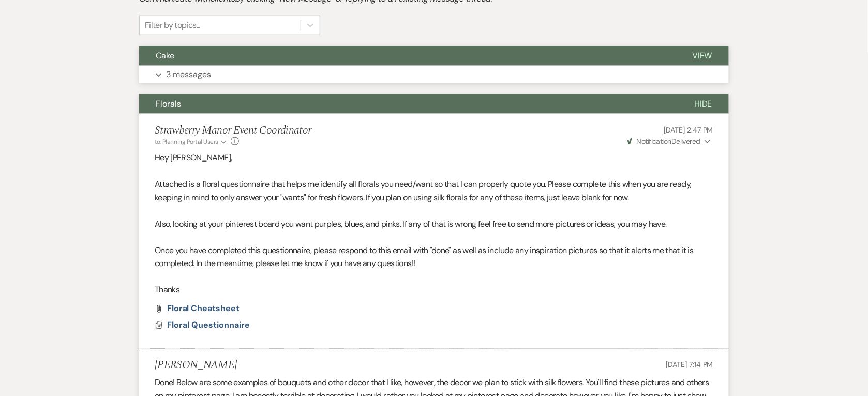  Describe the element at coordinates (434, 190) in the screenshot. I see `p: Attached is a floral questionnaire that helps me identify all florals you need/want so that I can...` at that location.